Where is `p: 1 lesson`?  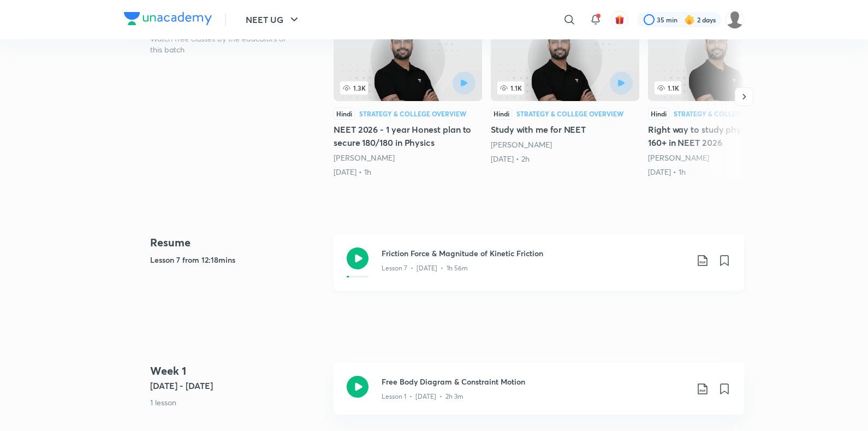 p: 1 lesson is located at coordinates (237, 402).